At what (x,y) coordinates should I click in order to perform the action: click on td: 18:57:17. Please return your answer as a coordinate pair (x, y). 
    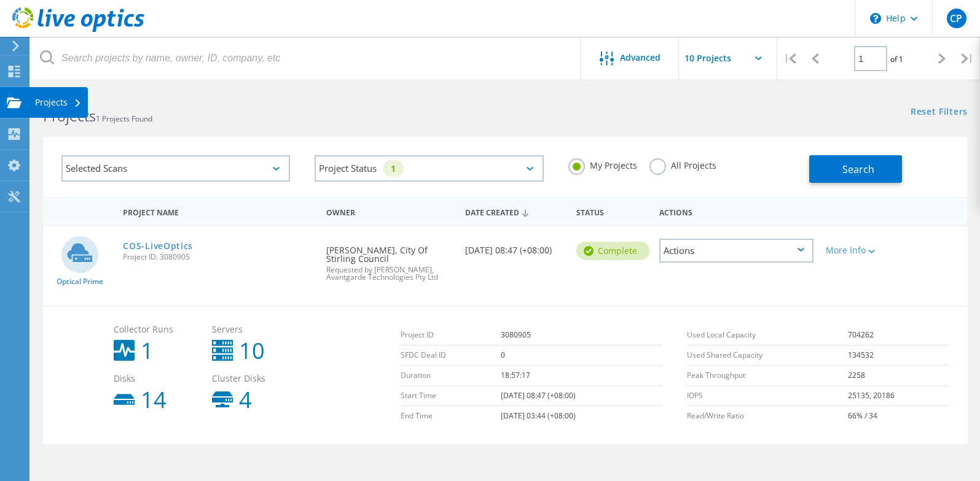
    Looking at the image, I should click on (581, 375).